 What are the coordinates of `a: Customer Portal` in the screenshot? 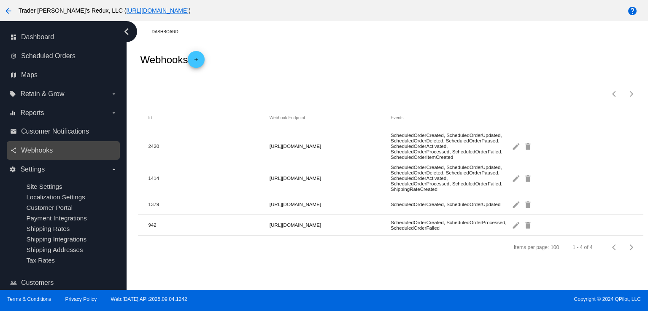 It's located at (49, 208).